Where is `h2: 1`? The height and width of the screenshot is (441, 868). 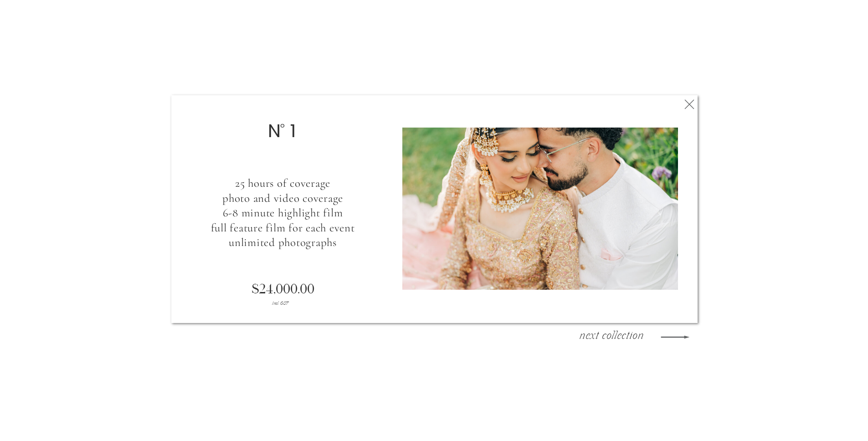
h2: 1 is located at coordinates (293, 131).